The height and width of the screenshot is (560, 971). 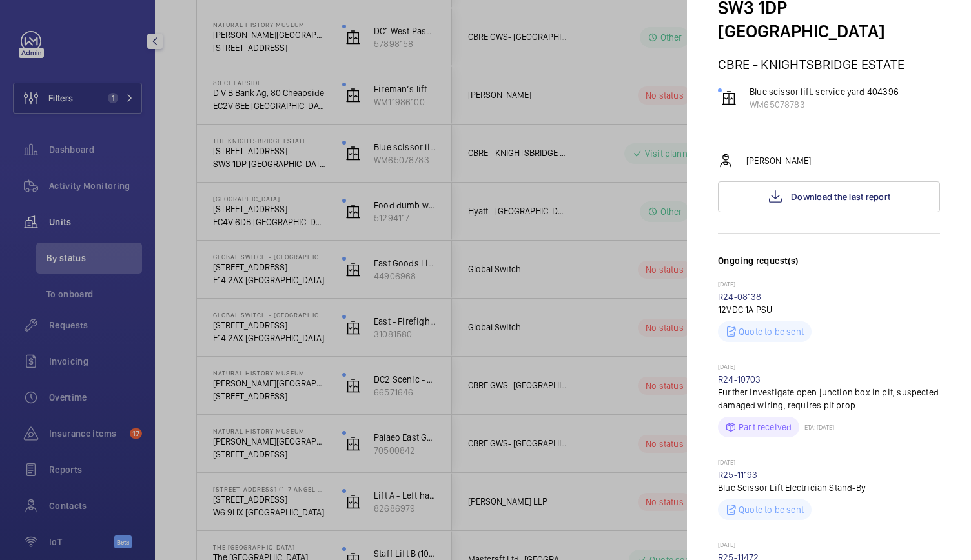 I want to click on p: WM65078783, so click(x=824, y=105).